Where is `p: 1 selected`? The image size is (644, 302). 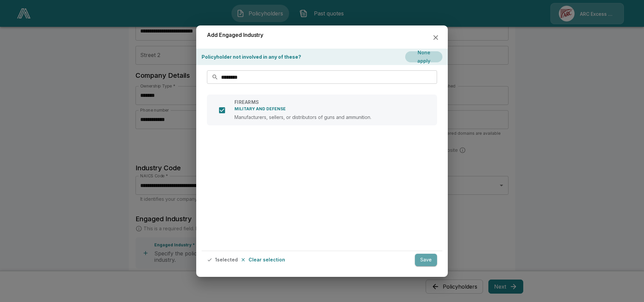 p: 1 selected is located at coordinates (227, 260).